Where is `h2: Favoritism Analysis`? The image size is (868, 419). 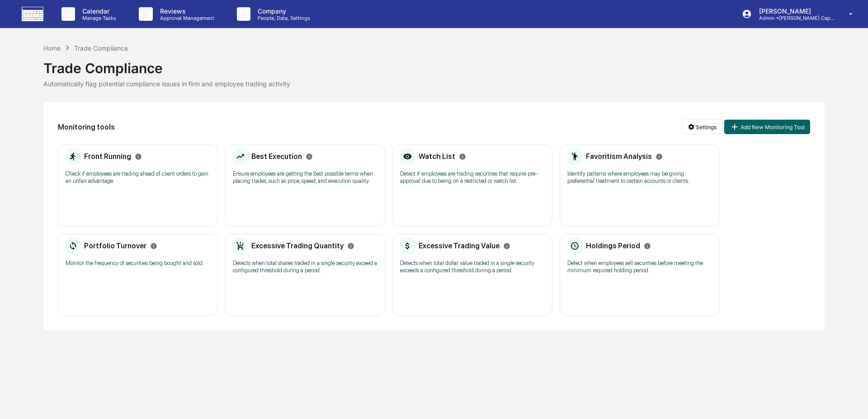 h2: Favoritism Analysis is located at coordinates (618, 157).